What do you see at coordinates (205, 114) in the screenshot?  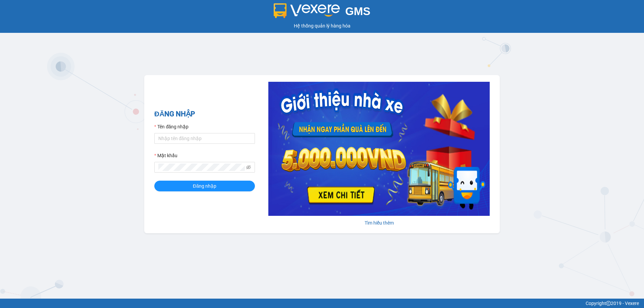 I see `h2: ĐĂNG NHẬP` at bounding box center [205, 114].